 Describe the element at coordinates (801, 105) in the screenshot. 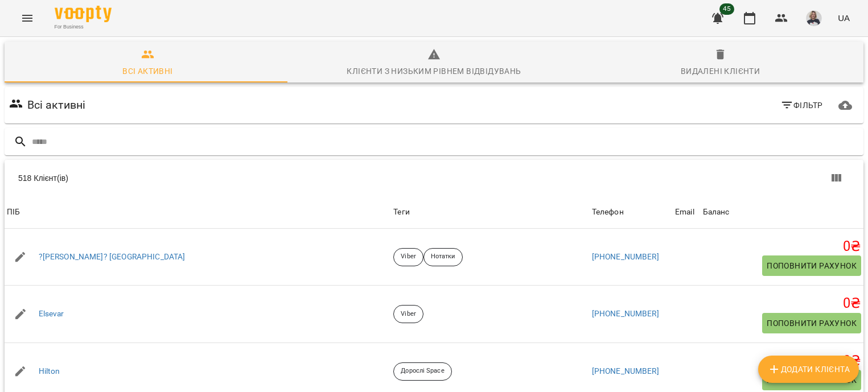

I see `span: Фільтр` at that location.